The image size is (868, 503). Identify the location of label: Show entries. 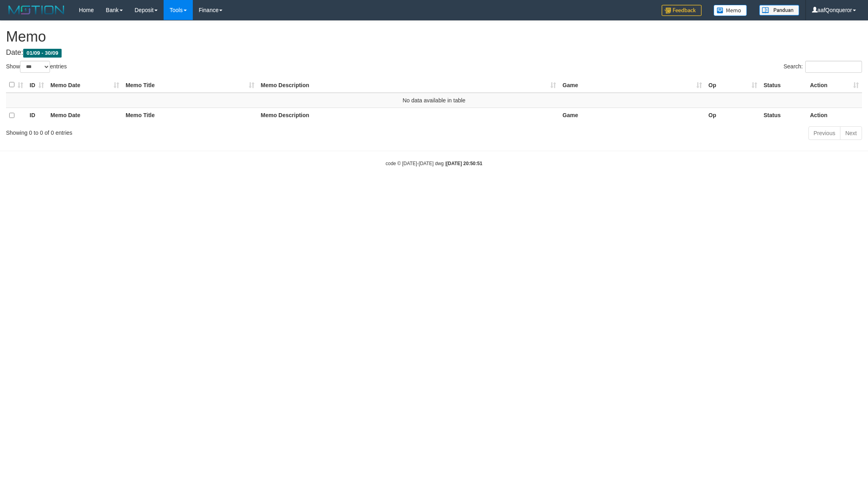
(36, 67).